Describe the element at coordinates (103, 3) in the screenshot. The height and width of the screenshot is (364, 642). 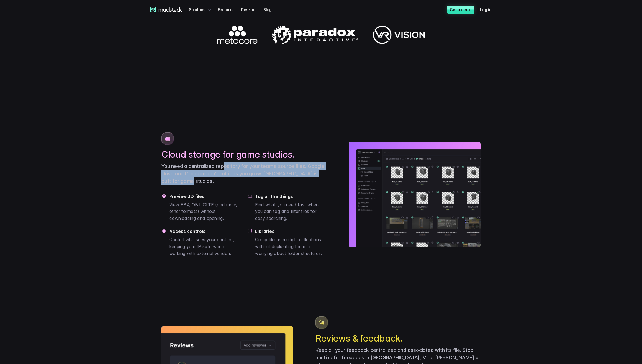
I see `span: Last name` at that location.